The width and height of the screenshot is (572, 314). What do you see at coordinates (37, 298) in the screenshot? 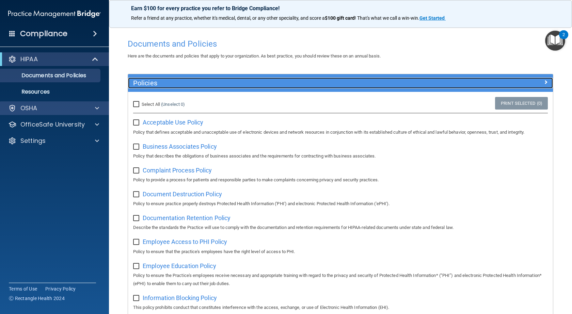
I see `span: Ⓒ Rectangle Health 2024` at bounding box center [37, 298].